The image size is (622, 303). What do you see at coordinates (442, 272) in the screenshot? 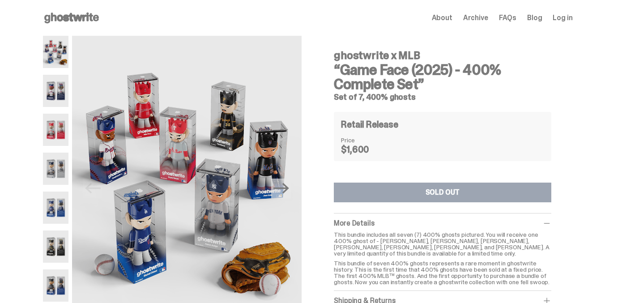
I see `p: This bundle of seven 400% ghosts represents a rare moment in ghostwrite history. This is the firs...` at bounding box center [442, 272].